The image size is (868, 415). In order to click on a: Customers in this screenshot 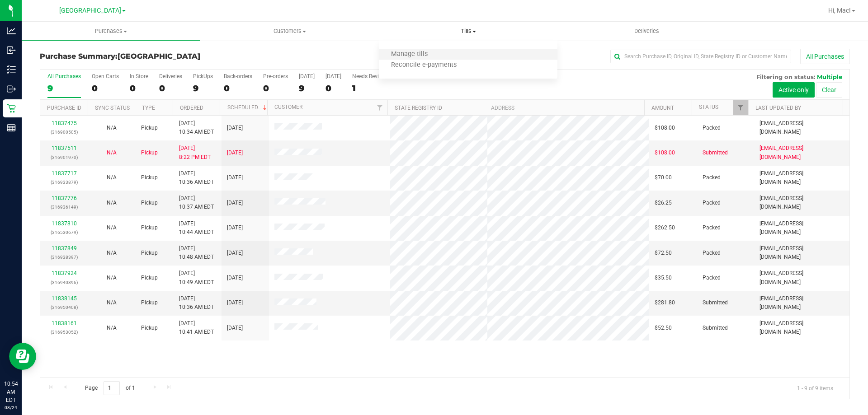, I will do `click(290, 31)`.